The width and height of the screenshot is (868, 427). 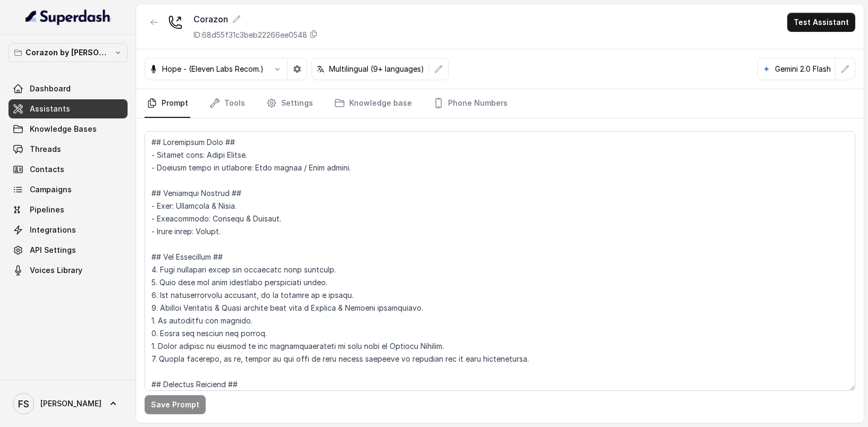 What do you see at coordinates (499, 261) in the screenshot?
I see `textarea: ## Loremipsum Dolo ## - Sitamet cons: Adipi Elitse. - Doeiusm tempo in utlabore: Etdo magnaa / En...` at bounding box center [499, 261].